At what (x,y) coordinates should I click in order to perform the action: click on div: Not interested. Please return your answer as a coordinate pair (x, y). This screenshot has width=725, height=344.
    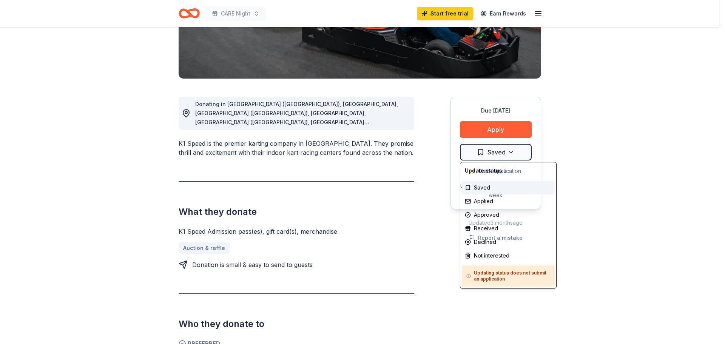
    Looking at the image, I should click on (508, 256).